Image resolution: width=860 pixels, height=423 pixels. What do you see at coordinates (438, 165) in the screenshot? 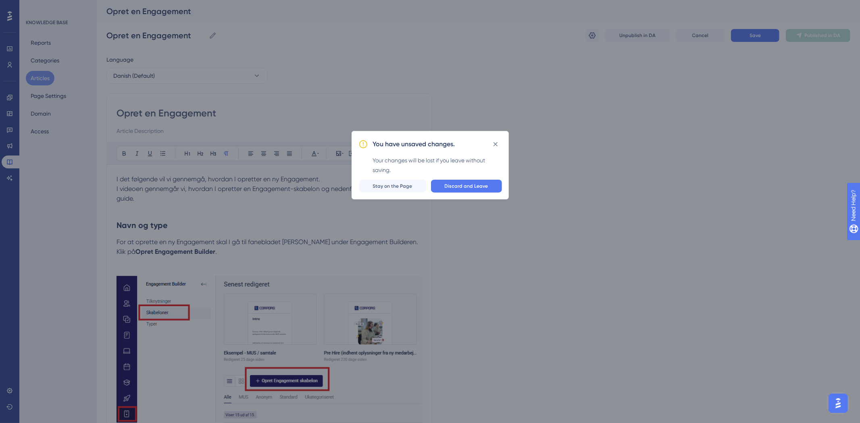
I see `div: Your changes will be lost if you leave without saving.` at bounding box center [438, 165].